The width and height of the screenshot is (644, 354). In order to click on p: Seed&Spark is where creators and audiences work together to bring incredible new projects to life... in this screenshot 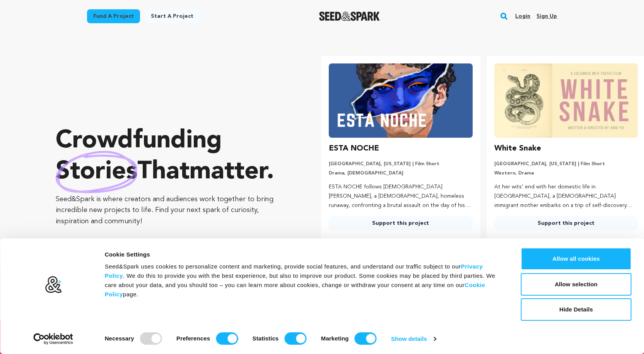, I will do `click(173, 210)`.